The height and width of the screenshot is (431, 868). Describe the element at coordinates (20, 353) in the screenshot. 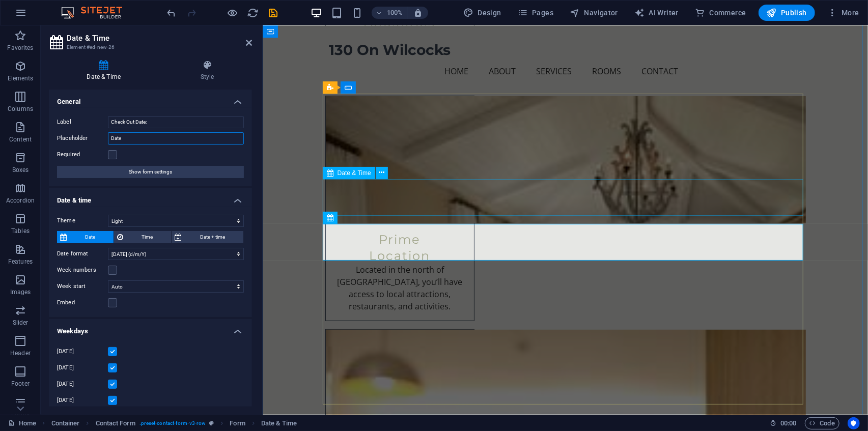

I see `p: Header` at that location.